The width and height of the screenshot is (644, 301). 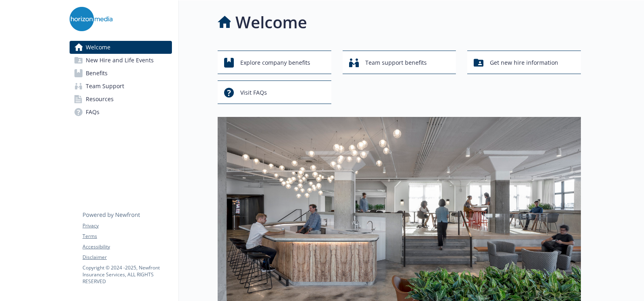 I want to click on span: Visit FAQs, so click(x=254, y=93).